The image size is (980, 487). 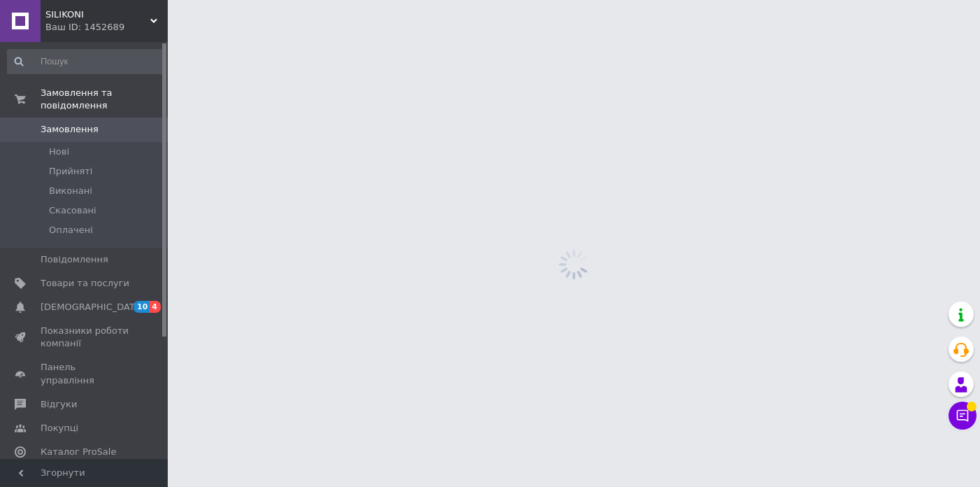 What do you see at coordinates (141, 307) in the screenshot?
I see `span: 10` at bounding box center [141, 307].